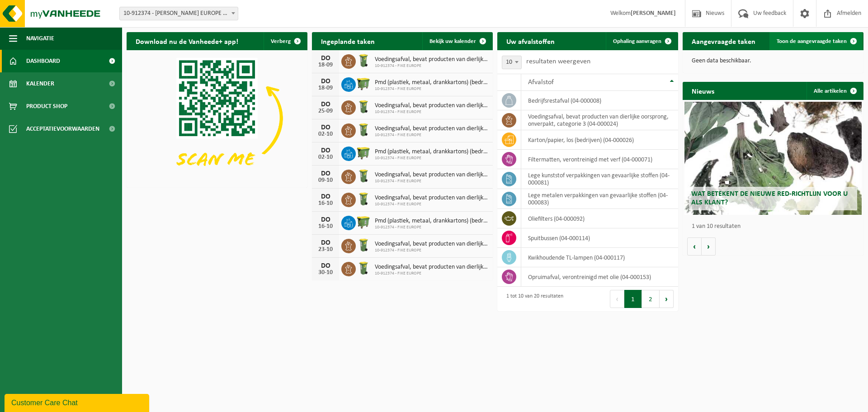  Describe the element at coordinates (599, 219) in the screenshot. I see `td: oliefilters (04-000092)` at that location.